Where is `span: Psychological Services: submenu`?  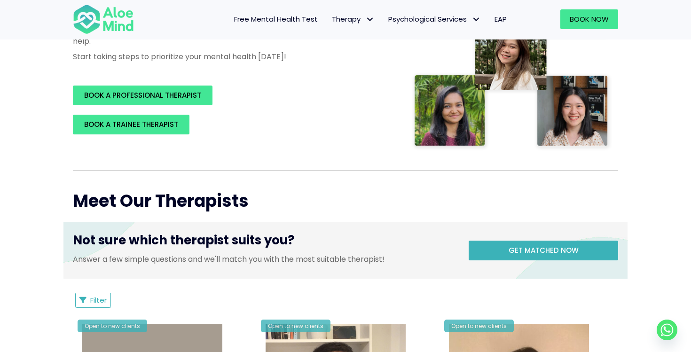
span: Psychological Services: submenu is located at coordinates (476, 19).